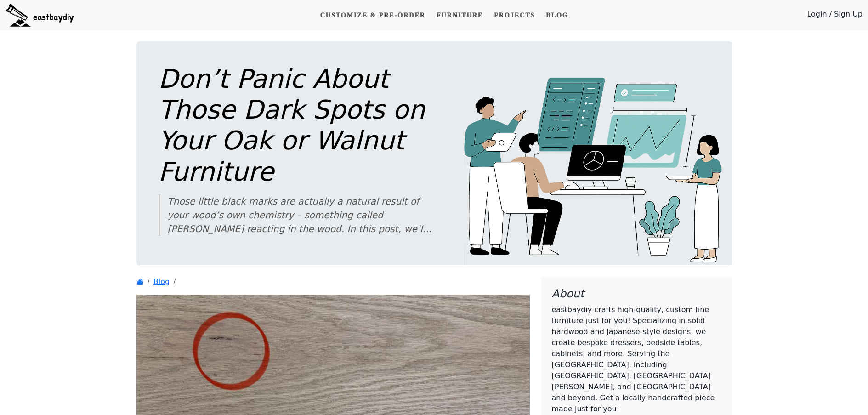 The width and height of the screenshot is (868, 415). Describe the element at coordinates (459, 15) in the screenshot. I see `a: Furniture` at that location.